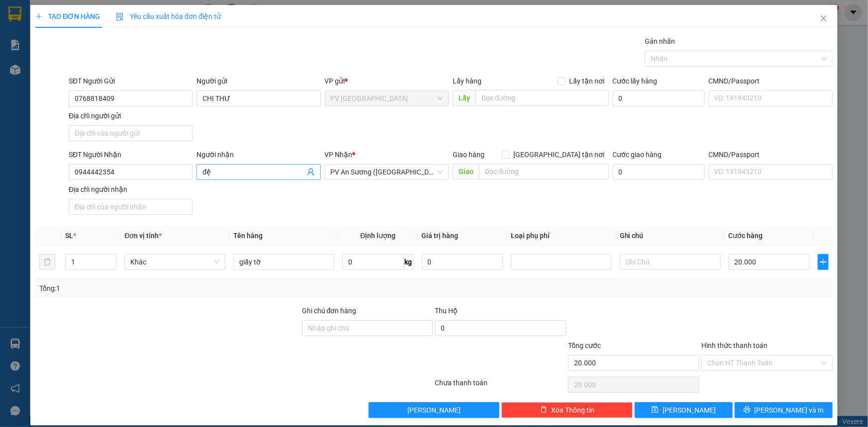  I want to click on input: Cước giao hàng, so click(659, 172).